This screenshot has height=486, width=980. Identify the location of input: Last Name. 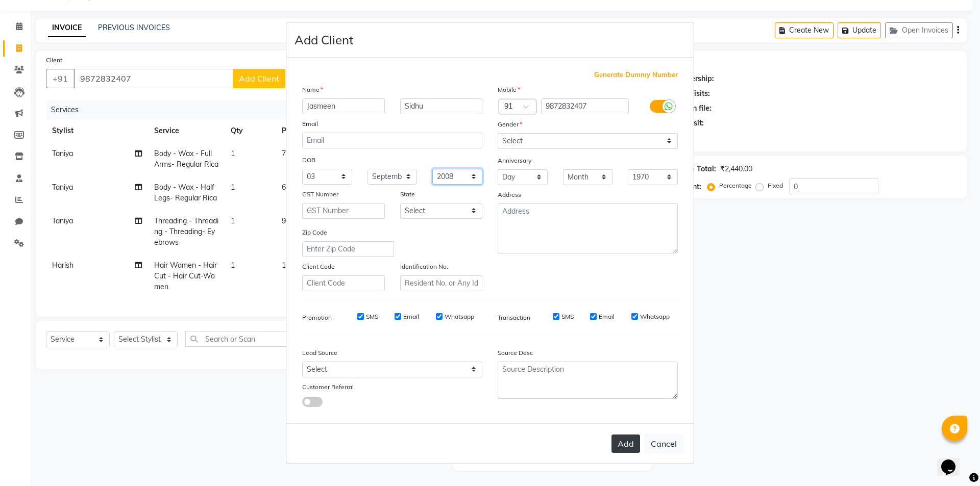
(441, 106).